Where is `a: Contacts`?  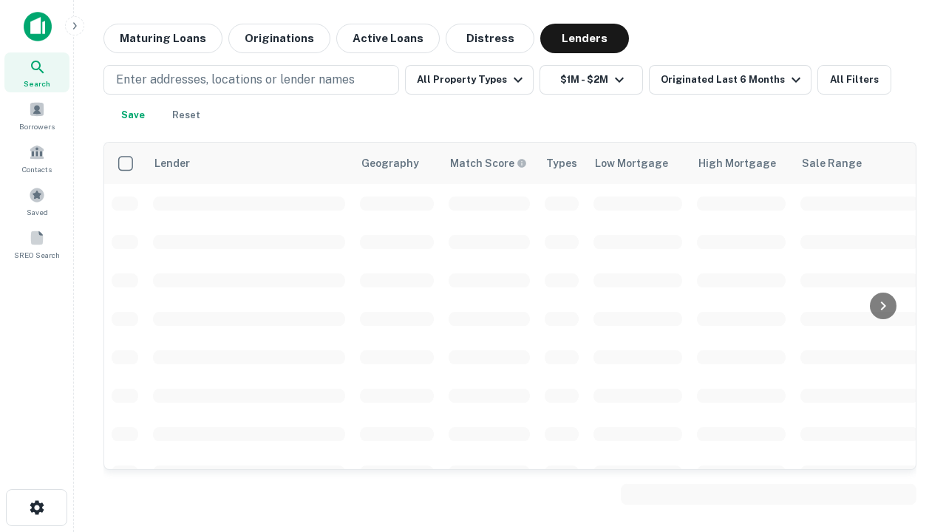
a: Contacts is located at coordinates (37, 158).